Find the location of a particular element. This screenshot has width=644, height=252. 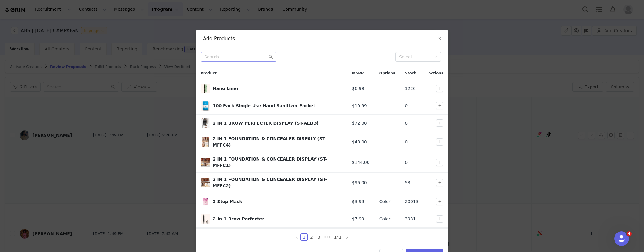

span: Options is located at coordinates (387, 73).